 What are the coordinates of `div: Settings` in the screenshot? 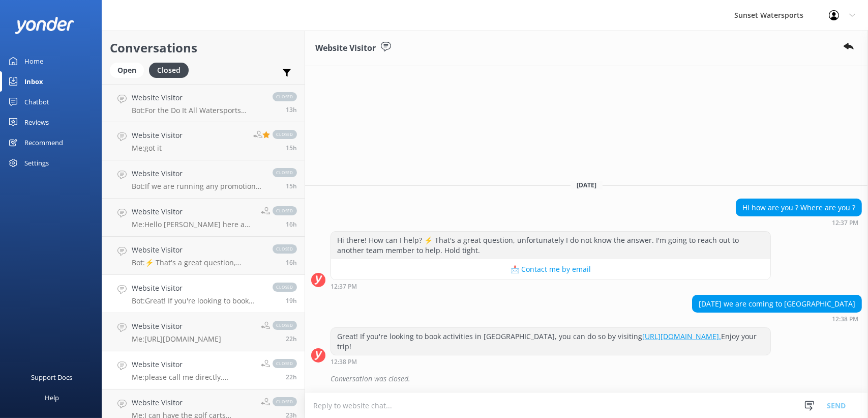 It's located at (37, 163).